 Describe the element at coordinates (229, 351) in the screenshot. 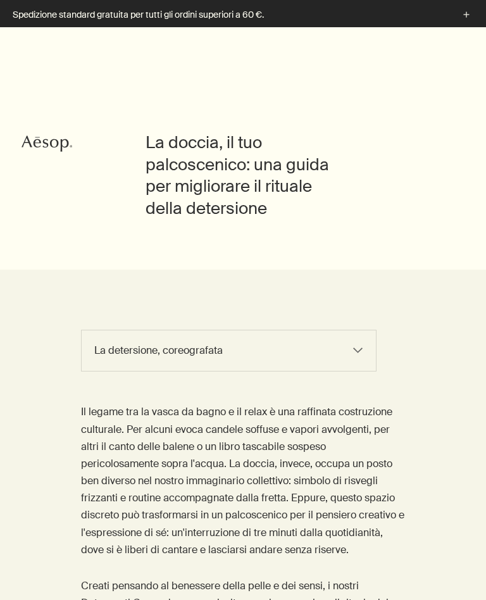

I see `select: sub-navigation` at that location.